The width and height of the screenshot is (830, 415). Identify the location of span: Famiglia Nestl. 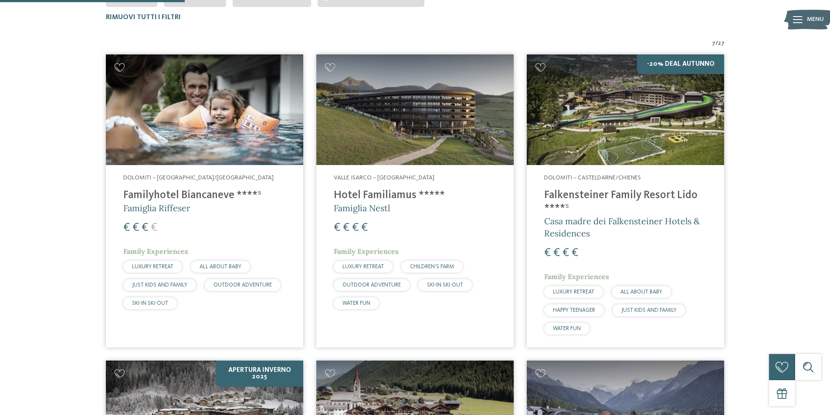
(362, 208).